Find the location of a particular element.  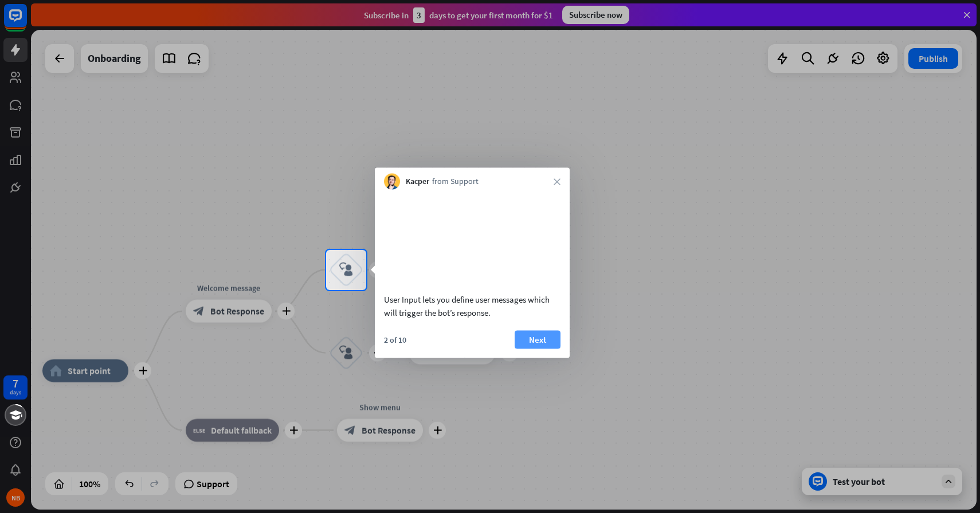

button: Open LiveChat chat widget is located at coordinates (26, 22).